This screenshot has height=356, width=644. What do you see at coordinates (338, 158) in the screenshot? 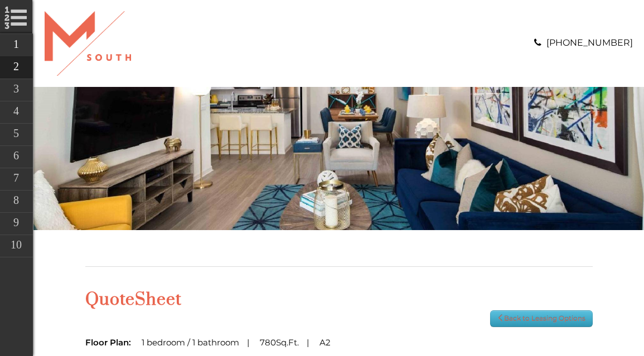
I see `div: banner` at bounding box center [338, 158].